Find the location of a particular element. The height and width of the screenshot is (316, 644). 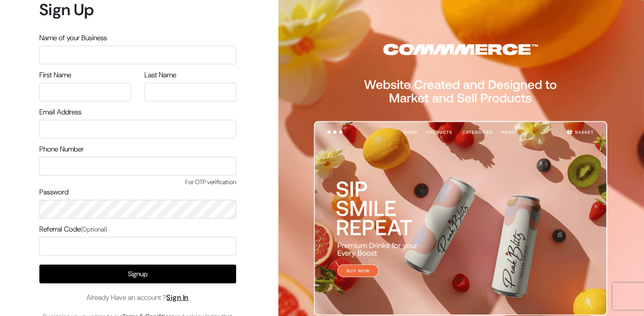

label: Password is located at coordinates (54, 192).